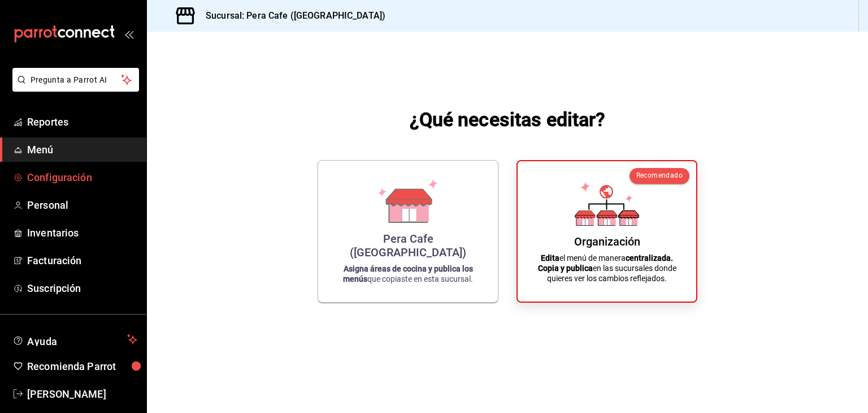 The height and width of the screenshot is (413, 868). Describe the element at coordinates (650, 258) in the screenshot. I see `strong: centralizada.` at that location.